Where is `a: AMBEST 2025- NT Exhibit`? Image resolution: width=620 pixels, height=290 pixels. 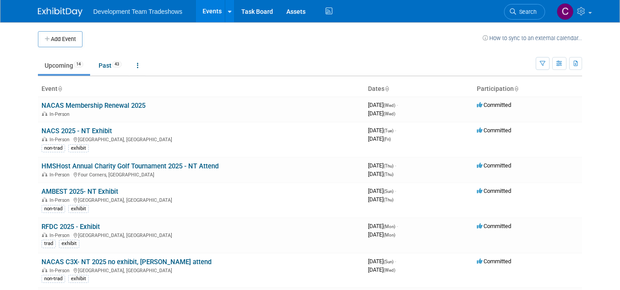
a: AMBEST 2025- NT Exhibit is located at coordinates (80, 192).